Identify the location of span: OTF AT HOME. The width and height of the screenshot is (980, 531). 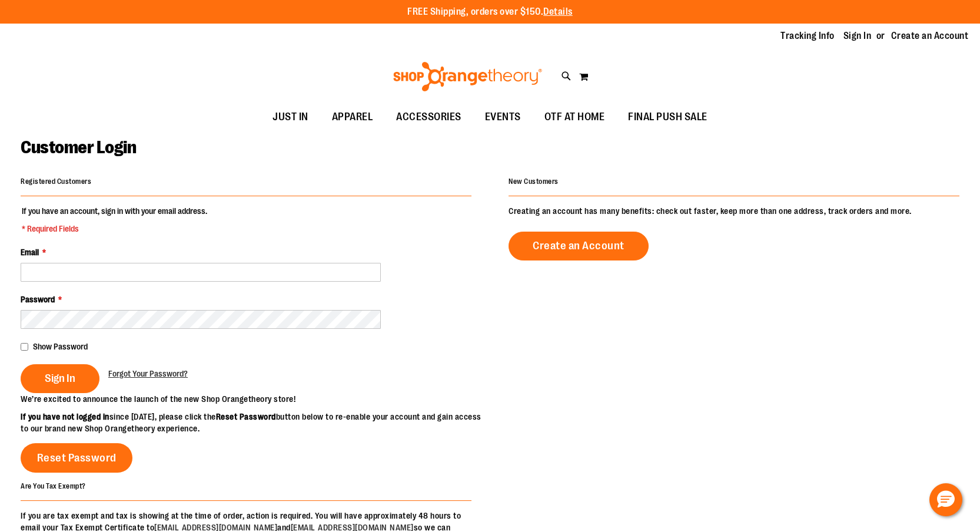
(575, 116).